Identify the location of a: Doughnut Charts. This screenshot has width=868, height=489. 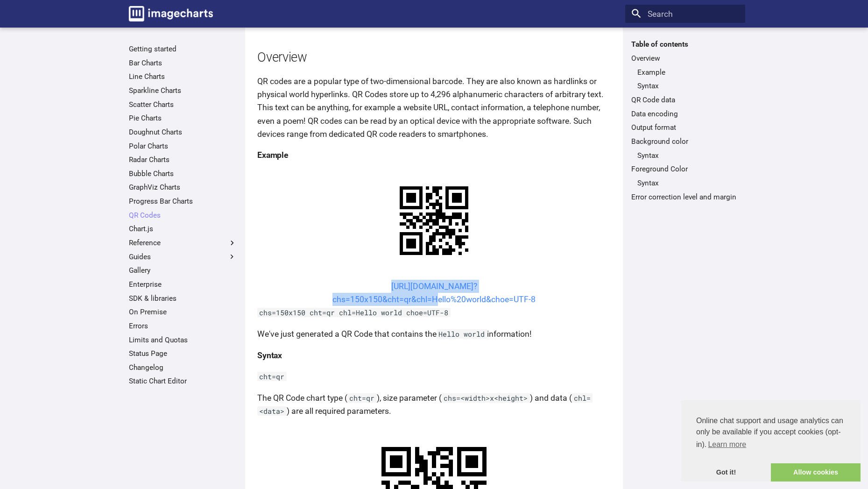
(183, 132).